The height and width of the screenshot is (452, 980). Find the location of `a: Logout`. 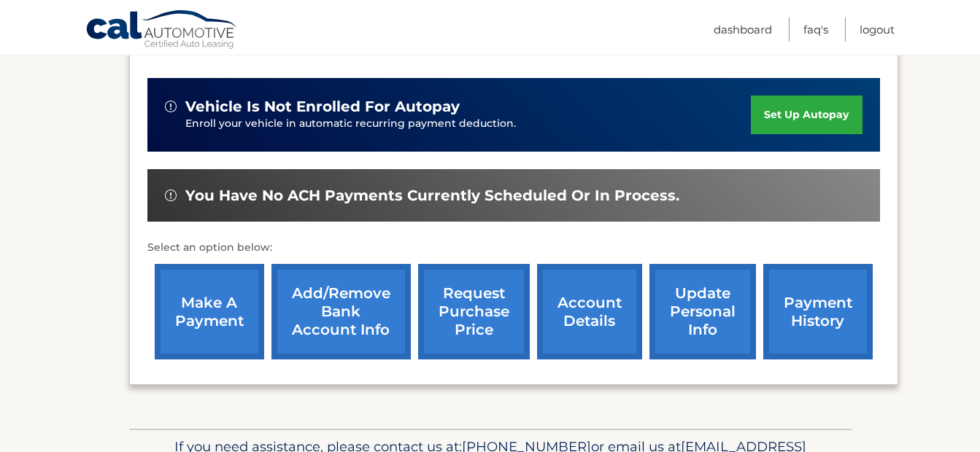

a: Logout is located at coordinates (878, 29).